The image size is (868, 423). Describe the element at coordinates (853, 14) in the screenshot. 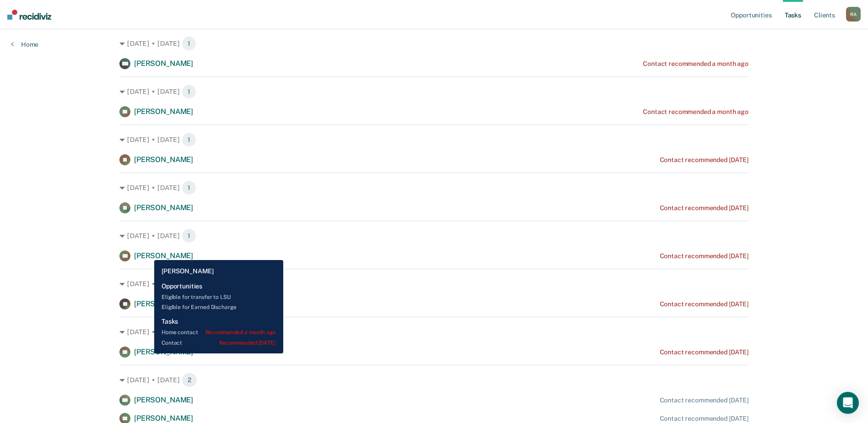

I see `button: RA` at that location.